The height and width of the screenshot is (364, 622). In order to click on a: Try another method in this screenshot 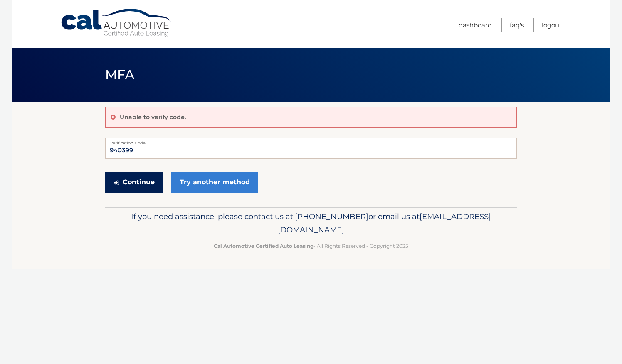, I will do `click(214, 182)`.